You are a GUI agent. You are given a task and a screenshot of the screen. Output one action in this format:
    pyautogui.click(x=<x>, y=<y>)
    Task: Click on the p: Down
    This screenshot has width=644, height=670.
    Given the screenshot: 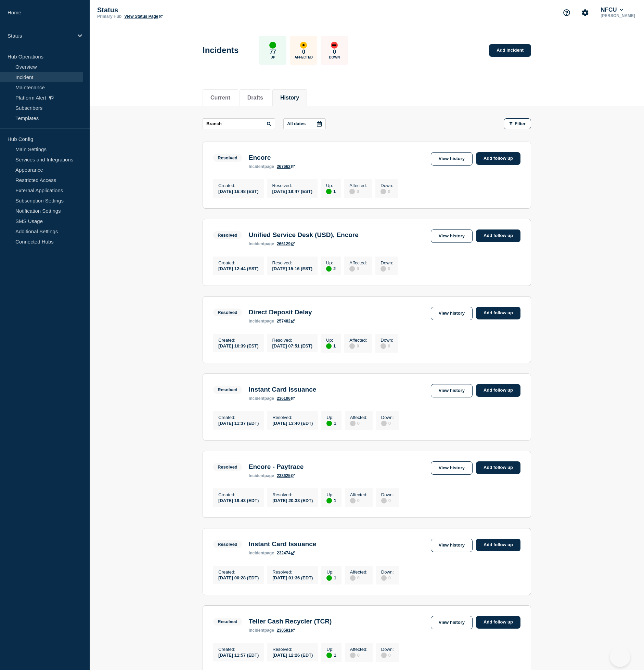 What is the action you would take?
    pyautogui.click(x=335, y=57)
    